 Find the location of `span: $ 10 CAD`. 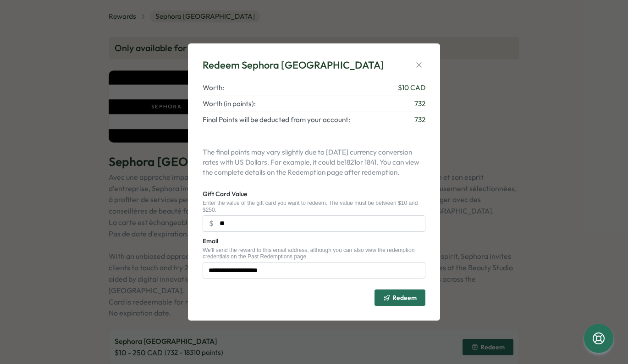

span: $ 10 CAD is located at coordinates (412, 88).